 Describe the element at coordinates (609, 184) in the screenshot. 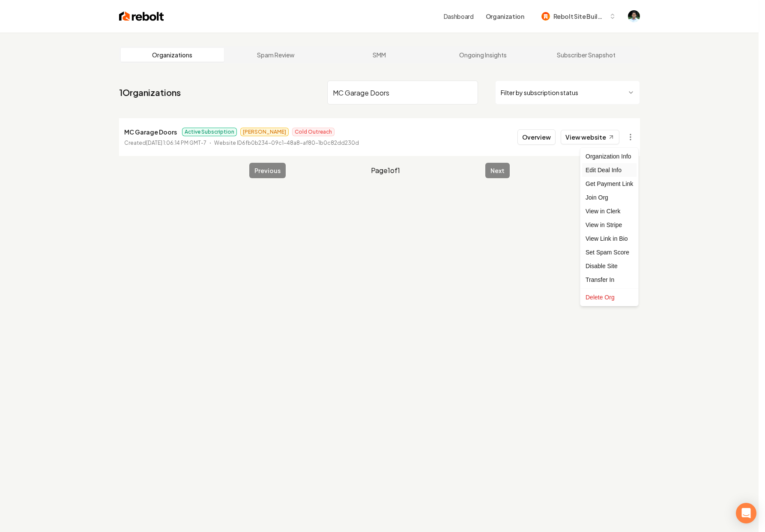

I see `div: Get Payment Link` at that location.